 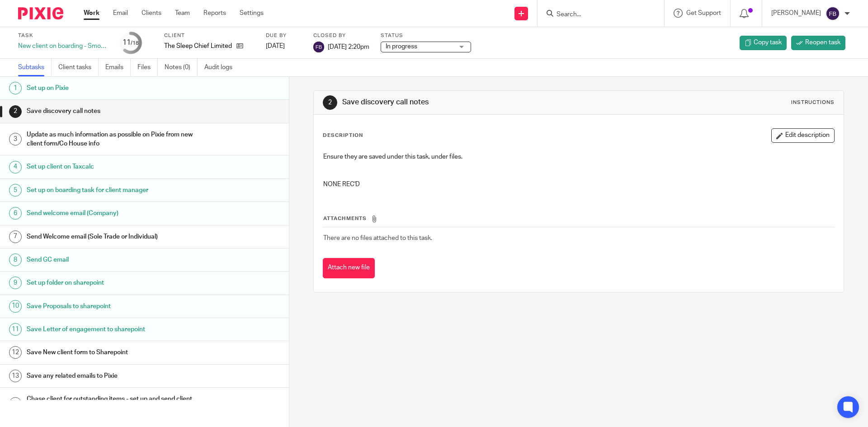 I want to click on a: Copy task, so click(x=763, y=43).